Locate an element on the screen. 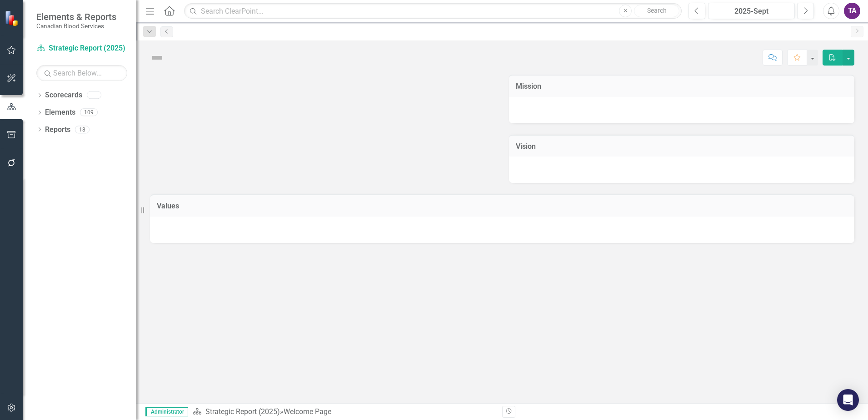 The height and width of the screenshot is (420, 868). div: 18 is located at coordinates (82, 129).